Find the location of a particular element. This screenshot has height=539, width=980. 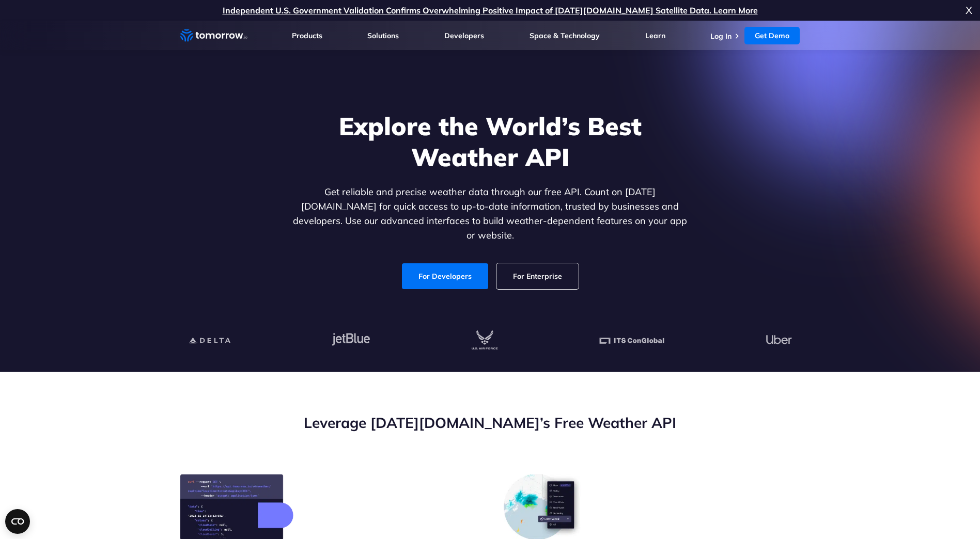

a: Learn is located at coordinates (655, 36).